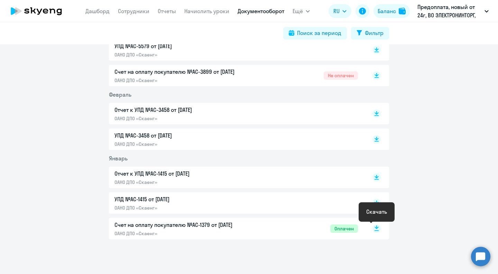 This screenshot has width=498, height=274. I want to click on div: Баланс, so click(387, 11).